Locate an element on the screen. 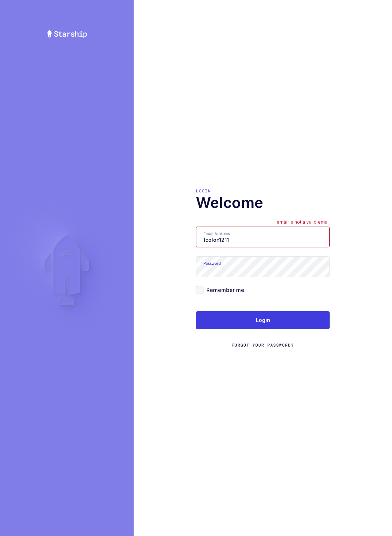 The height and width of the screenshot is (536, 392). input: Password is located at coordinates (263, 267).